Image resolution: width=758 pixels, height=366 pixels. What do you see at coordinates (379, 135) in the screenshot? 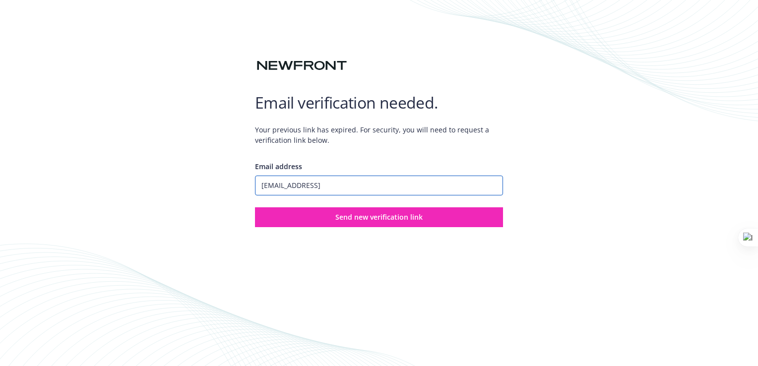
I see `span: Your previous link has expired. For security, you will need to request a verification link below.` at bounding box center [379, 135].